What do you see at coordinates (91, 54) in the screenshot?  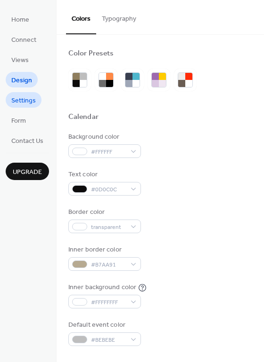 I see `div: Color Presets` at bounding box center [91, 54].